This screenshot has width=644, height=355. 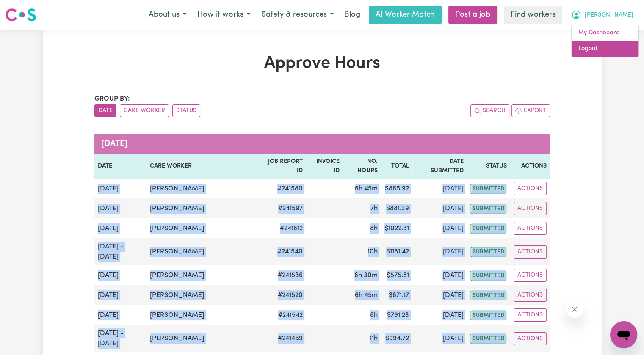 What do you see at coordinates (602, 15) in the screenshot?
I see `button: My Account` at bounding box center [602, 15].